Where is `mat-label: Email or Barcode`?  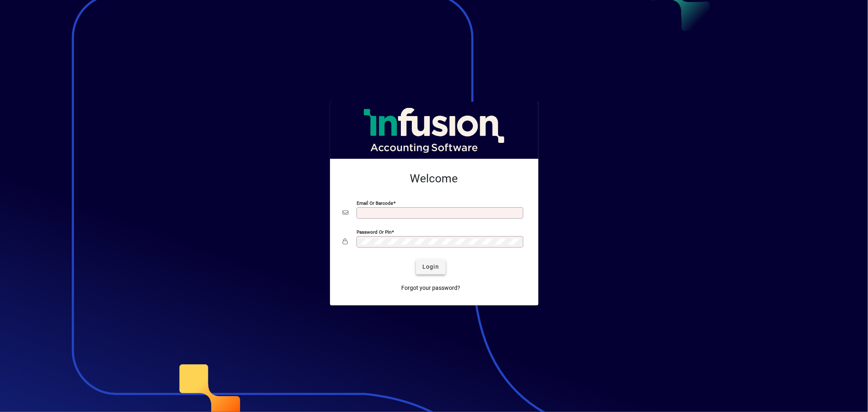
mat-label: Email or Barcode is located at coordinates (375, 202).